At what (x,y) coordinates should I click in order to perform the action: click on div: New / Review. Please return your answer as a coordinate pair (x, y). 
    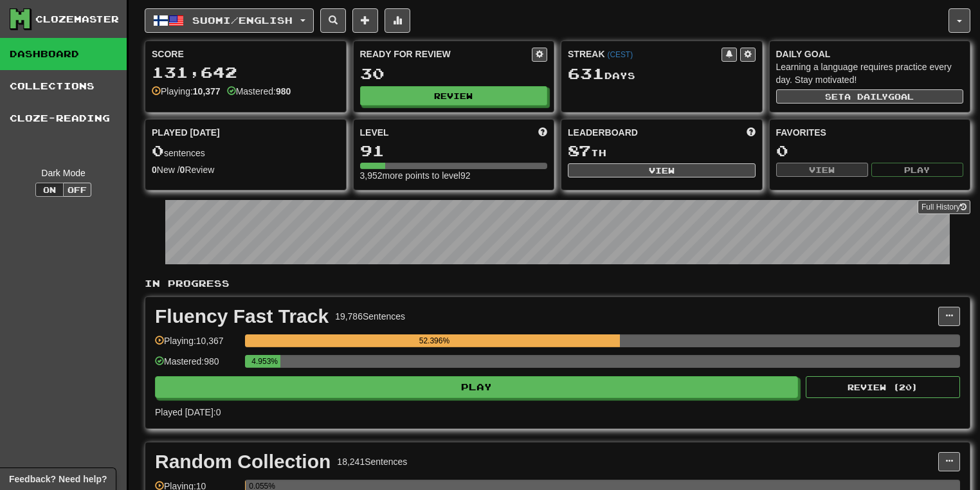
    Looking at the image, I should click on (245, 169).